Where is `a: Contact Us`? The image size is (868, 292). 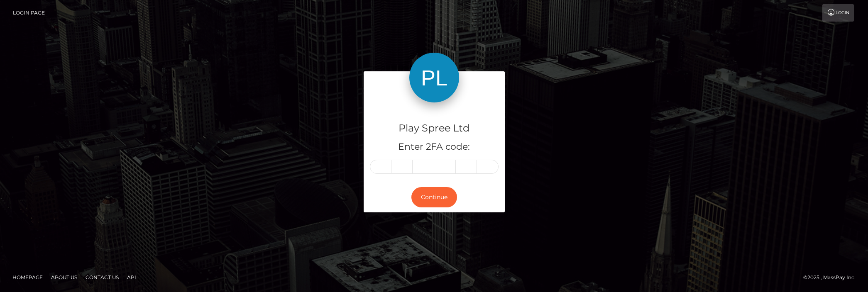
a: Contact Us is located at coordinates (102, 278).